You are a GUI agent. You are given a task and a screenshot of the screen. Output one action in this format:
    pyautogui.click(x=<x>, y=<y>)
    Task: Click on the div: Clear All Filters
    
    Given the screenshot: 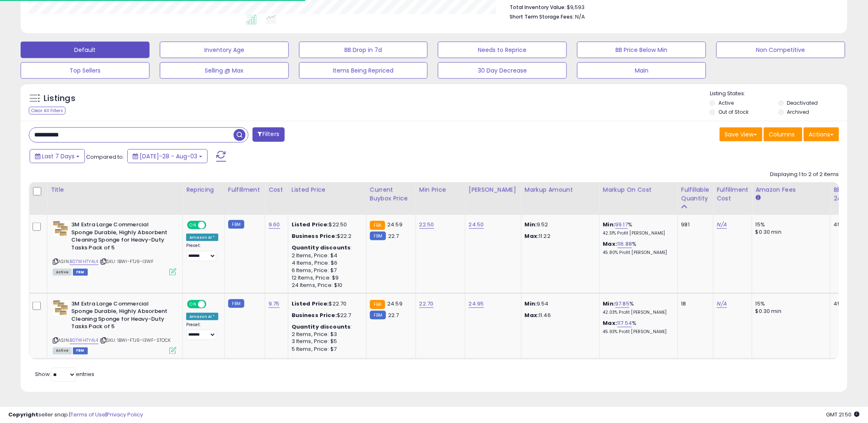 What is the action you would take?
    pyautogui.click(x=47, y=111)
    